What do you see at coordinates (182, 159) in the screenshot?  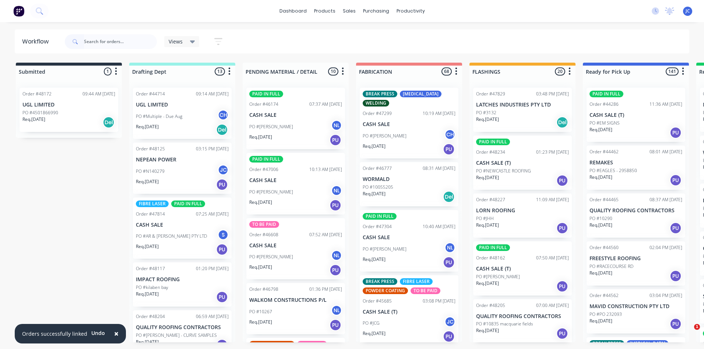 I see `p: NEPEAN POWER` at bounding box center [182, 159].